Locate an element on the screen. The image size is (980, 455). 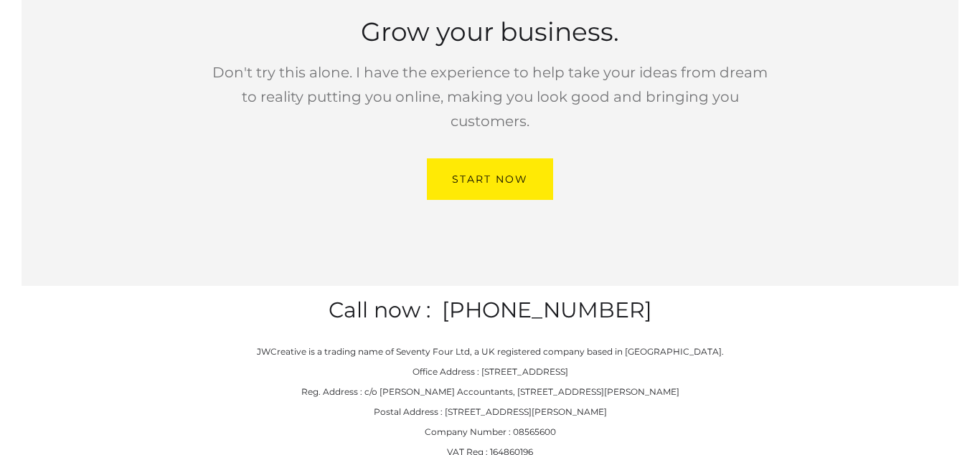
div: Start Now is located at coordinates (490, 180).